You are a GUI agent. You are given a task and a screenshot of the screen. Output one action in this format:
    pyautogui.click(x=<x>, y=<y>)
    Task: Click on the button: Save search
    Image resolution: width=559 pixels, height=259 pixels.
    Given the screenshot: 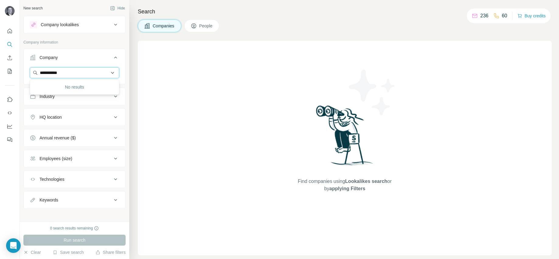 What is the action you would take?
    pyautogui.click(x=68, y=252)
    